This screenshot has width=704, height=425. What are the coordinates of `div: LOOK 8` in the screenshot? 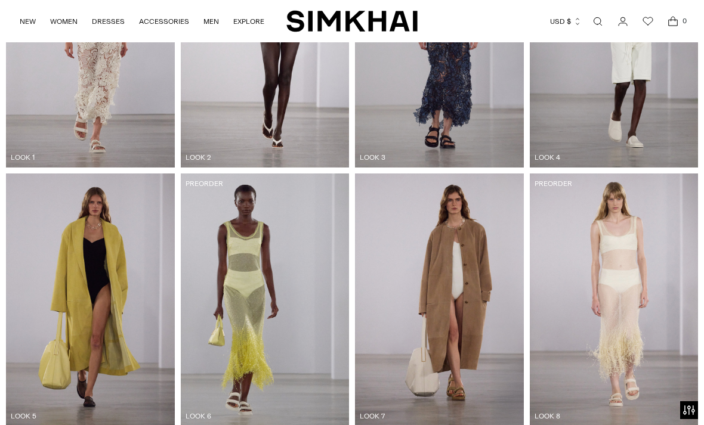 It's located at (618, 416).